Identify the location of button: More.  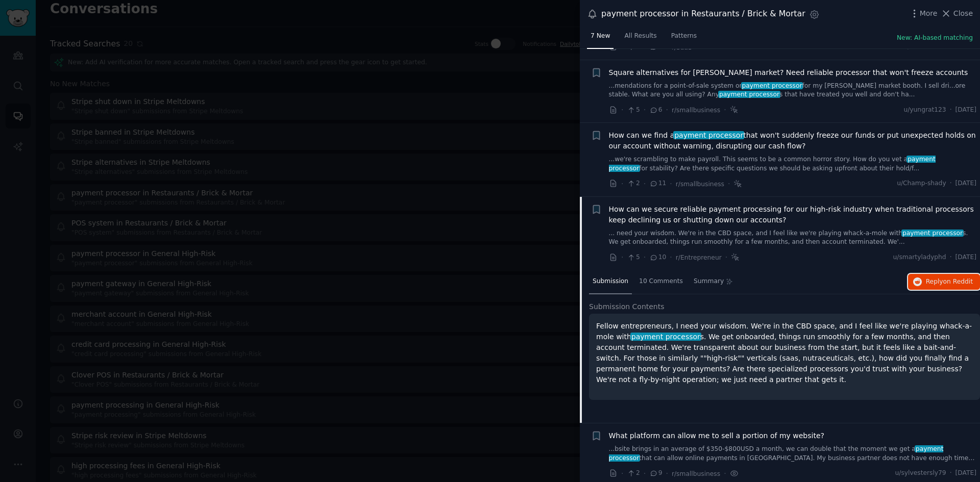
(923, 13).